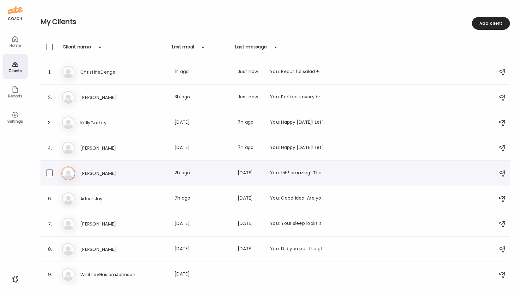 The width and height of the screenshot is (520, 297). Describe the element at coordinates (108, 274) in the screenshot. I see `h3: WhitneyHaslamJohnson` at that location.